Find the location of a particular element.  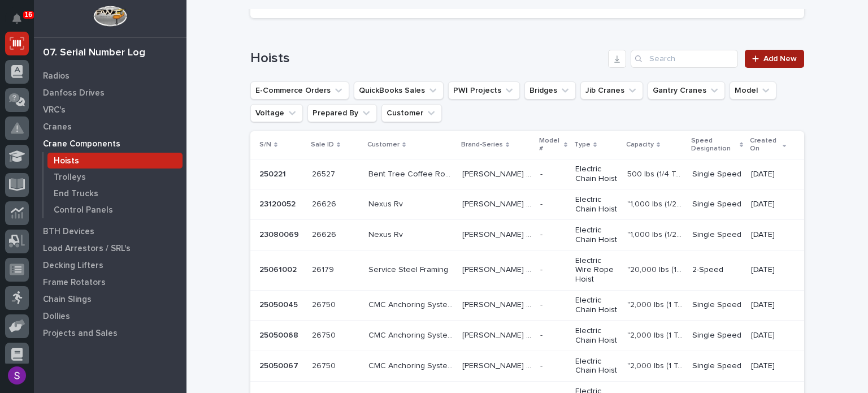

button: Notifications is located at coordinates (17, 19).